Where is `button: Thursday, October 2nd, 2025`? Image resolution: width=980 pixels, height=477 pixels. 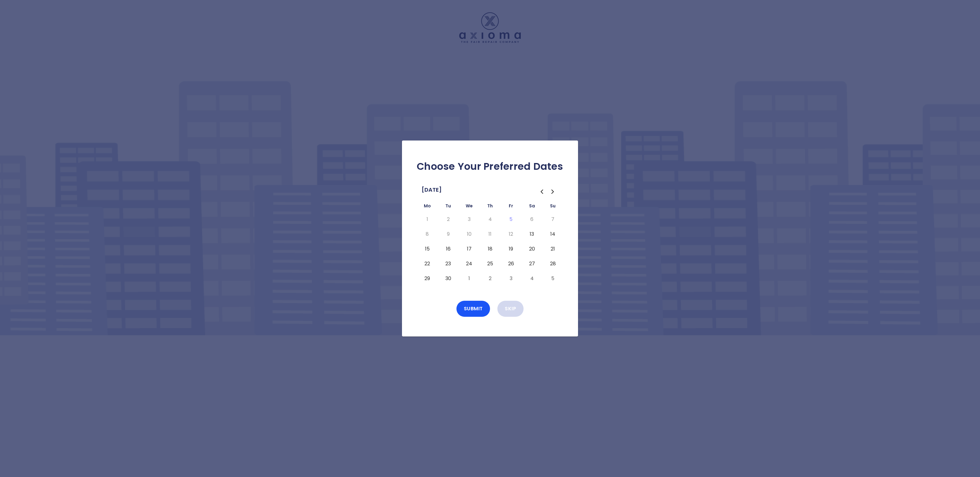 button: Thursday, October 2nd, 2025 is located at coordinates (490, 279).